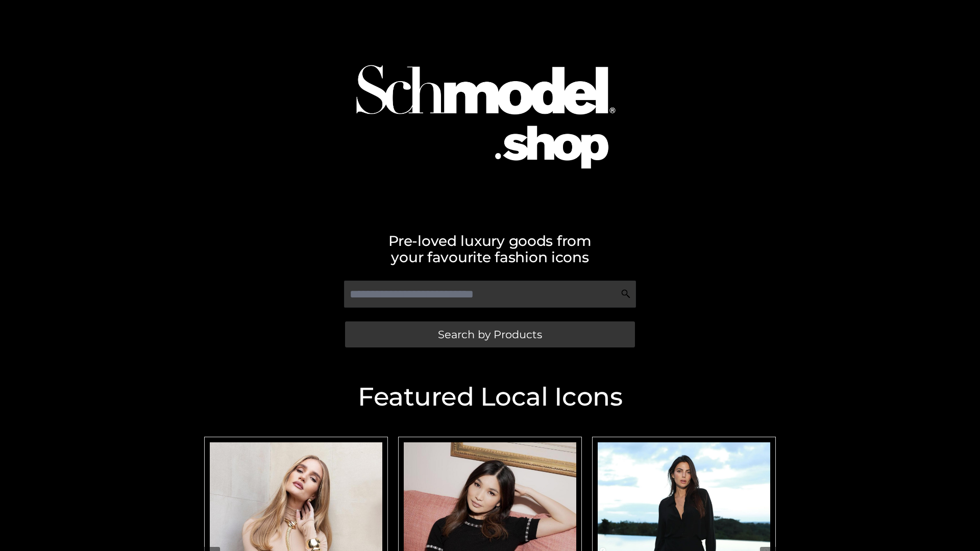  Describe the element at coordinates (625, 293) in the screenshot. I see `img: Search Icon` at that location.